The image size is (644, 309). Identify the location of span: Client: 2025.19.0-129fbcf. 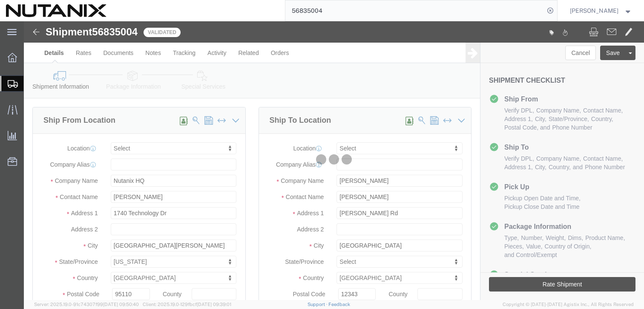
(187, 304).